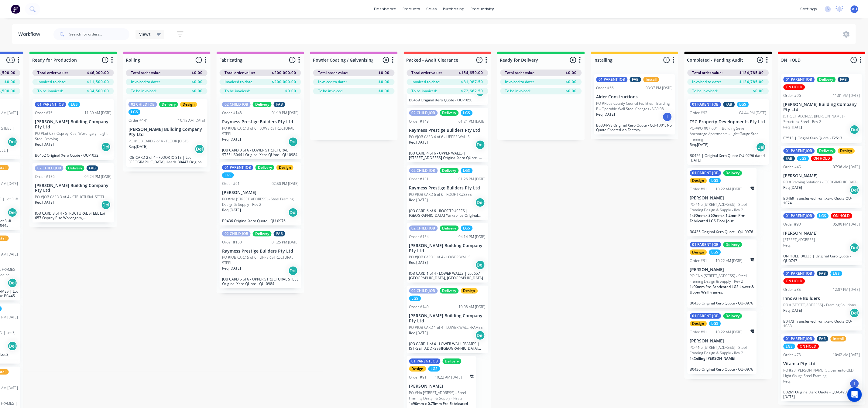  I want to click on div: Order #148, so click(232, 113).